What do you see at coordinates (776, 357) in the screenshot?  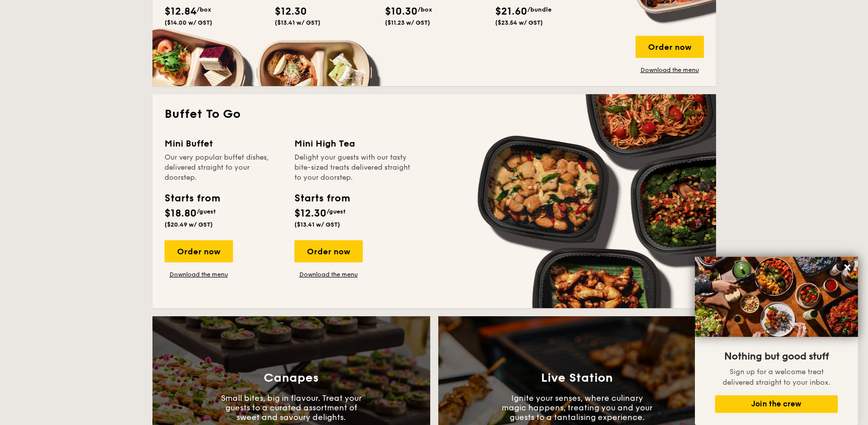 I see `span: Nothing but good stuff` at bounding box center [776, 357].